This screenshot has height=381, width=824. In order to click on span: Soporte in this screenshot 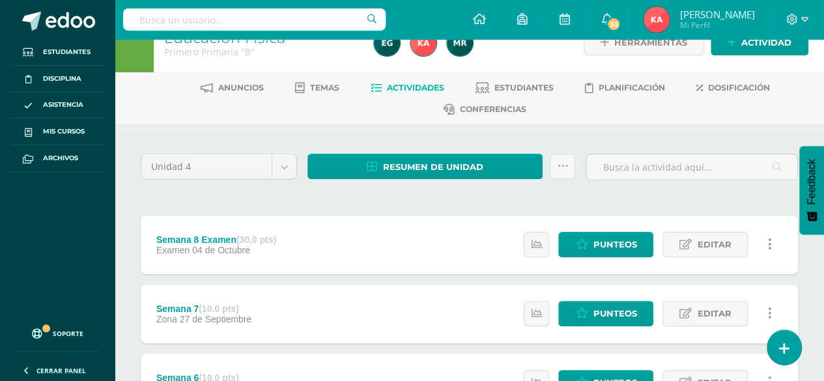, I will do `click(68, 333)`.